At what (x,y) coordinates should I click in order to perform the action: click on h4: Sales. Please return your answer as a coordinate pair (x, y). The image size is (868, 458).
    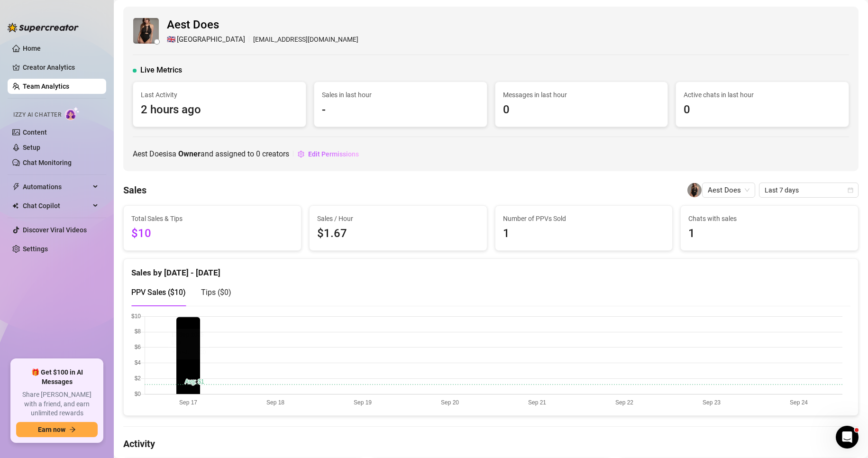
    Looking at the image, I should click on (135, 190).